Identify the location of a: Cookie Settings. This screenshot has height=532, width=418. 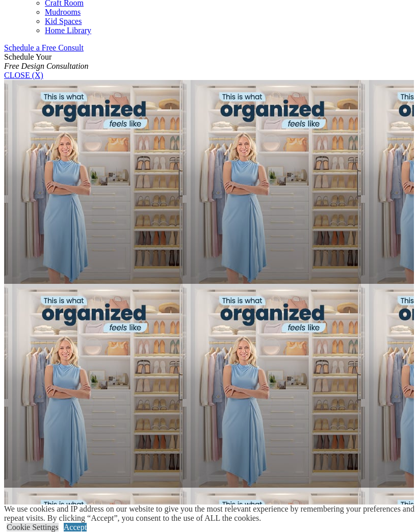
(33, 527).